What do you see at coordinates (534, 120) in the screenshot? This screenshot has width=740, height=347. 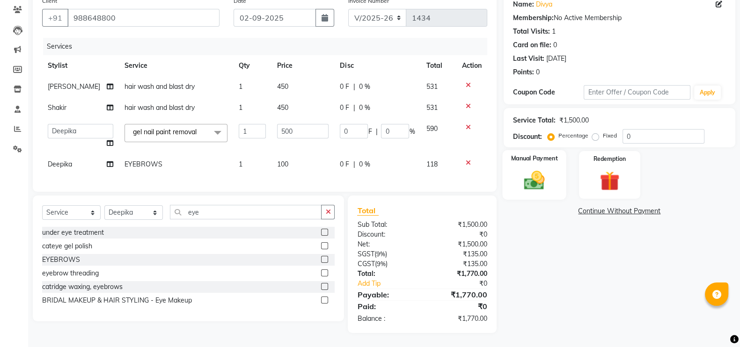 I see `div: Service Total:` at bounding box center [534, 120].